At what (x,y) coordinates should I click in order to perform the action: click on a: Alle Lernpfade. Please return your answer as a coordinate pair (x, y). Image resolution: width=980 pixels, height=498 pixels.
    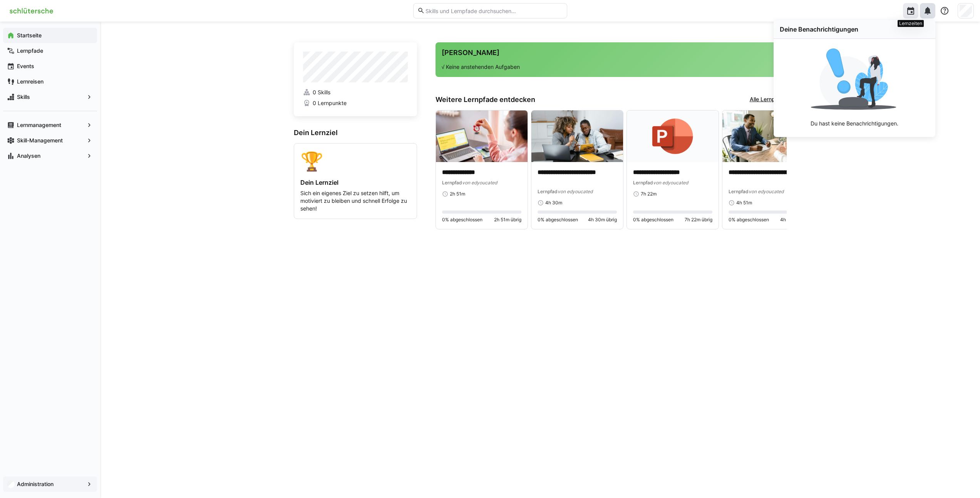
    Looking at the image, I should click on (768, 100).